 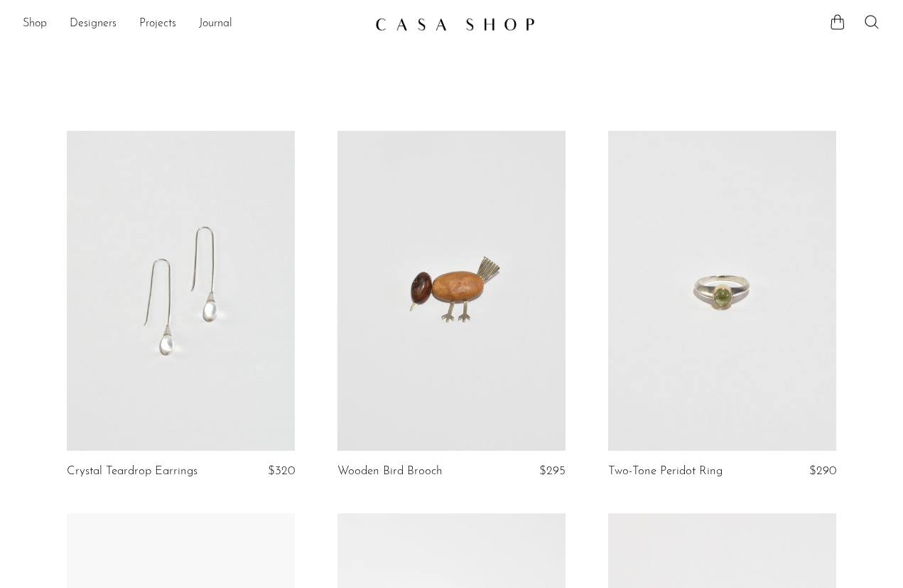 What do you see at coordinates (94, 25) in the screenshot?
I see `a: Designers` at bounding box center [94, 25].